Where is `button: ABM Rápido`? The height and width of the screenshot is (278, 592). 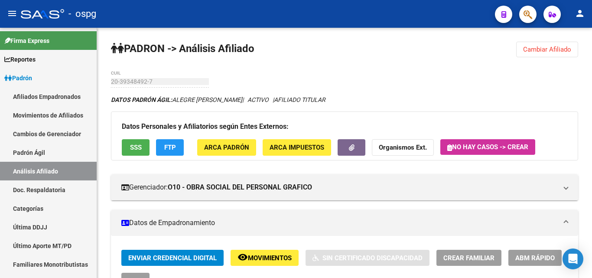
button: ABM Rápido is located at coordinates (535, 257).